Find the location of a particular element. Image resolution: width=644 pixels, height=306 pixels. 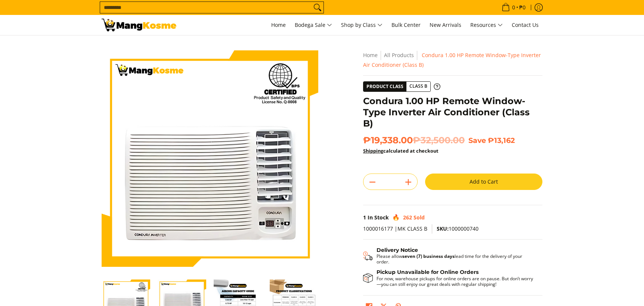

a: All Products is located at coordinates (399, 55).